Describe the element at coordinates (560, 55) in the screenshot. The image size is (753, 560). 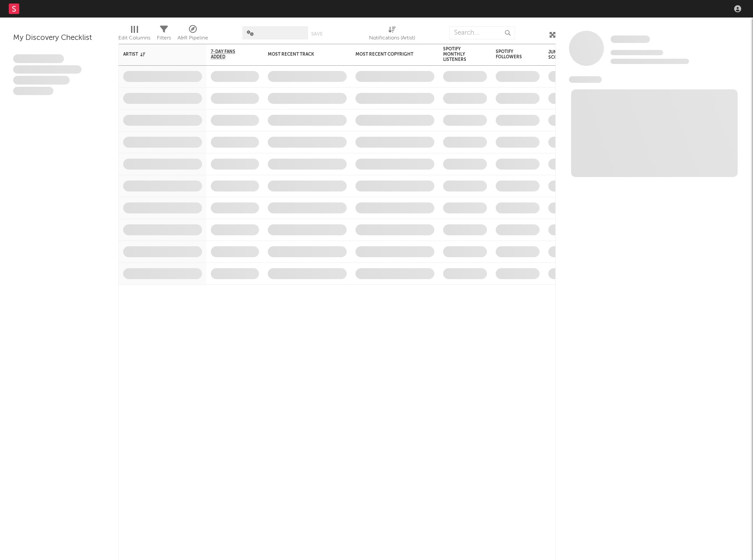
I see `div: Jump Score` at that location.